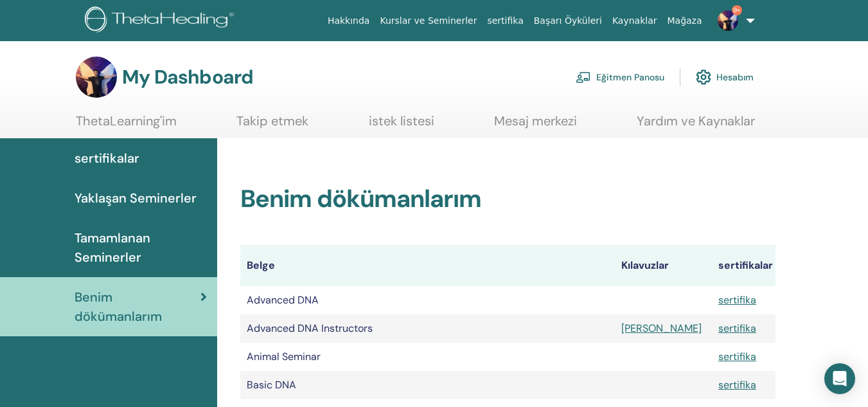 The height and width of the screenshot is (407, 868). Describe the element at coordinates (428, 357) in the screenshot. I see `td: Animal Seminar` at that location.